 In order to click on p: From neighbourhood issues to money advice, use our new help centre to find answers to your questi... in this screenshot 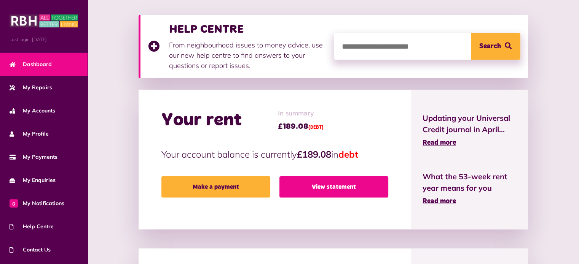, I will do `click(248, 55)`.